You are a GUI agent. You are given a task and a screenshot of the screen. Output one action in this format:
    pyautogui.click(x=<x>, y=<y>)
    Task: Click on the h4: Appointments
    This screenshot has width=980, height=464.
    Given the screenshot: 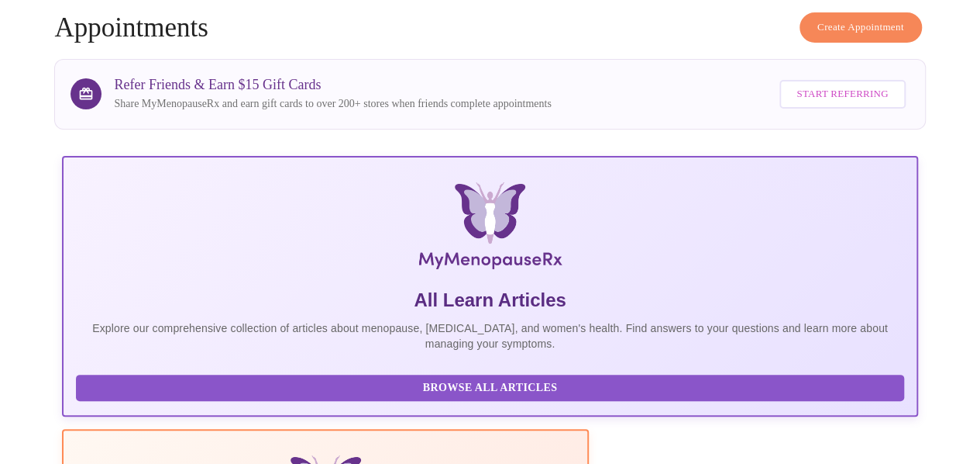 What is the action you would take?
    pyautogui.click(x=489, y=28)
    